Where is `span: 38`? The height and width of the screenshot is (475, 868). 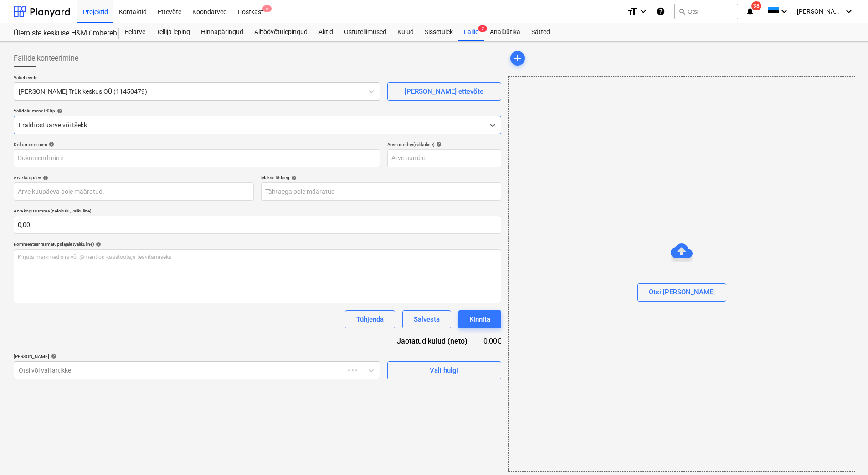 span: 38 is located at coordinates (757, 6).